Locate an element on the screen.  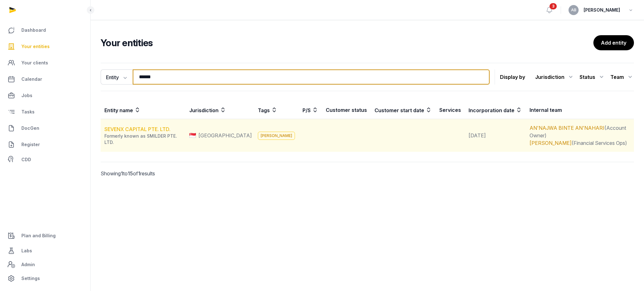
th: Internal team is located at coordinates (579, 110).